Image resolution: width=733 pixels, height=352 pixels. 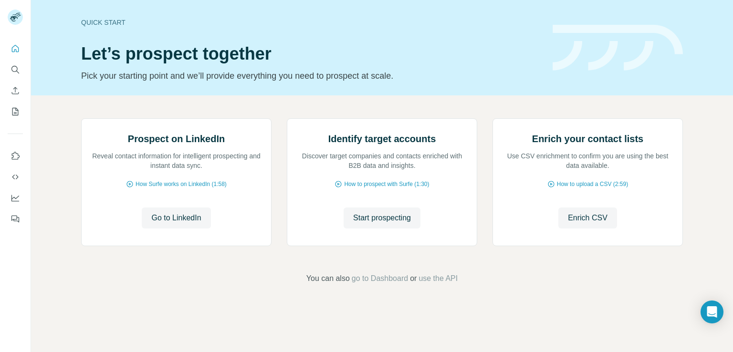 I want to click on button: use the API, so click(x=438, y=279).